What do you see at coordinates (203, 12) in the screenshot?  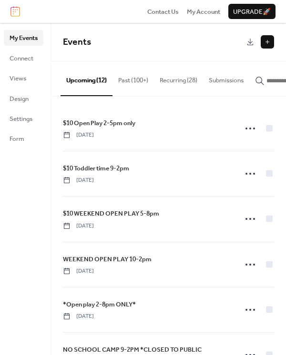 I see `span: My Account` at bounding box center [203, 12].